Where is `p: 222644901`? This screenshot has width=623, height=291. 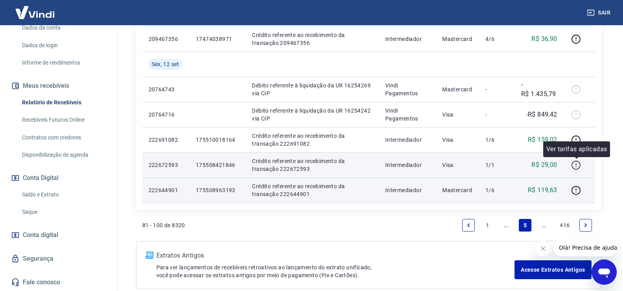
p: 222644901 is located at coordinates (166, 190).